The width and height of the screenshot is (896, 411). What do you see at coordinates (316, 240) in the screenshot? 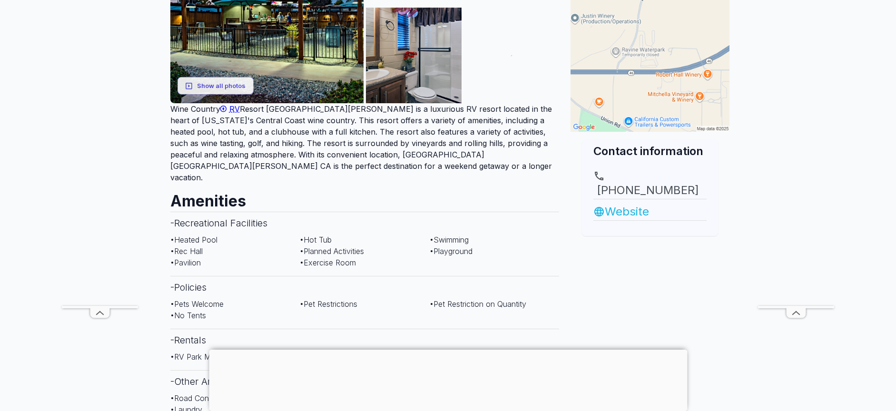
I see `span: • Hot Tub` at bounding box center [316, 240].